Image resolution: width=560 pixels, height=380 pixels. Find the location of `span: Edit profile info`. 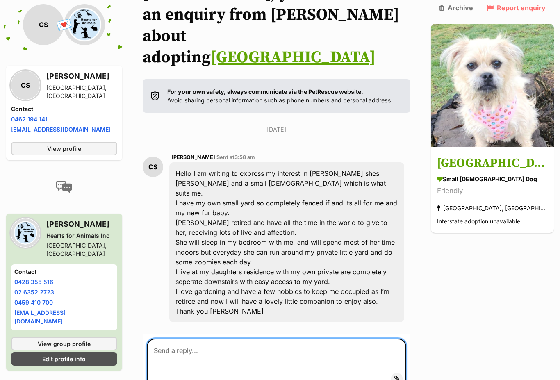

span: Edit profile info is located at coordinates (64, 359).